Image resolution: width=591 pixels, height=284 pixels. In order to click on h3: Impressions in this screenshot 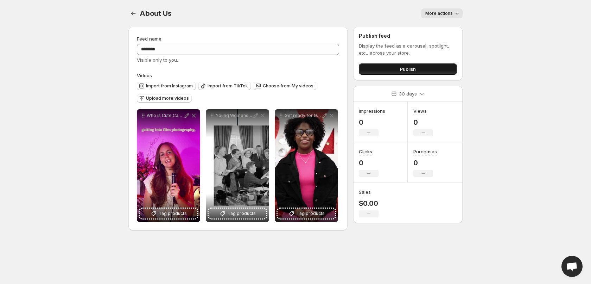, I will do `click(372, 111)`.